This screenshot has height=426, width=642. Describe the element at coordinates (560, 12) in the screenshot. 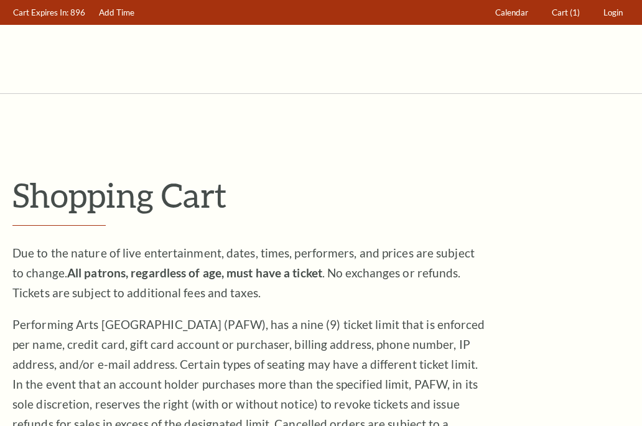

I see `span: Cart` at that location.